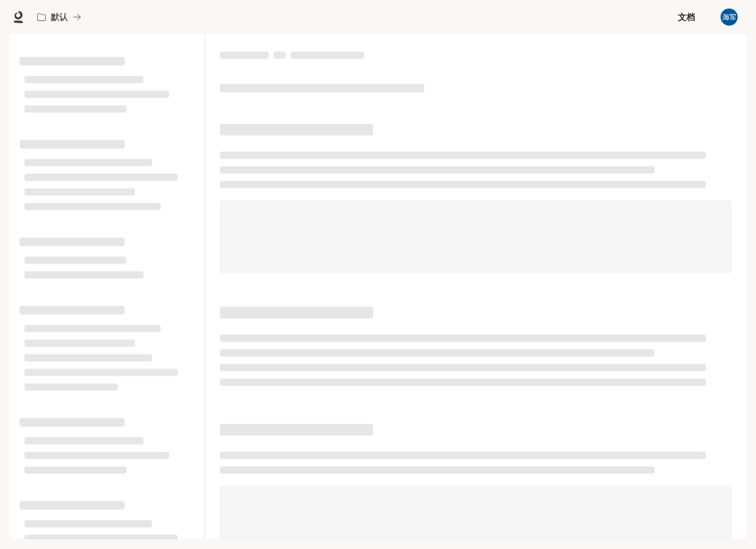  Describe the element at coordinates (59, 17) in the screenshot. I see `button: 所有工作区` at that location.